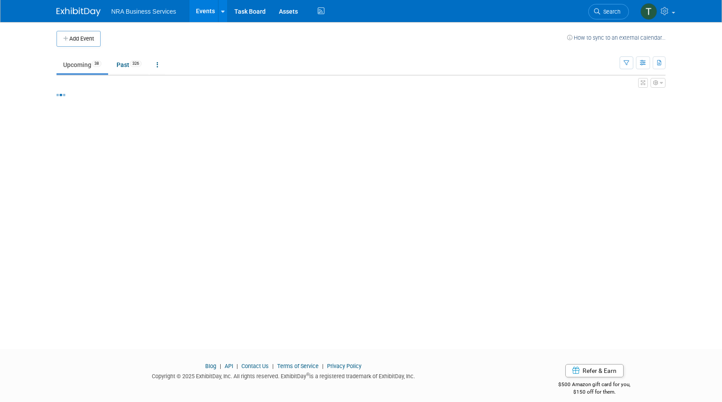 This screenshot has width=722, height=402. What do you see at coordinates (594, 392) in the screenshot?
I see `div: $150 off for them.` at bounding box center [594, 392].